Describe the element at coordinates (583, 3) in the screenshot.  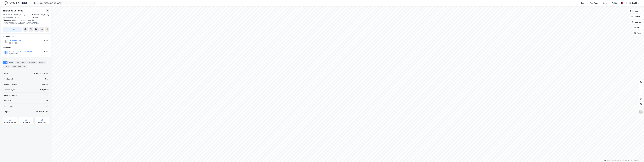
I see `div: Kart` at that location.